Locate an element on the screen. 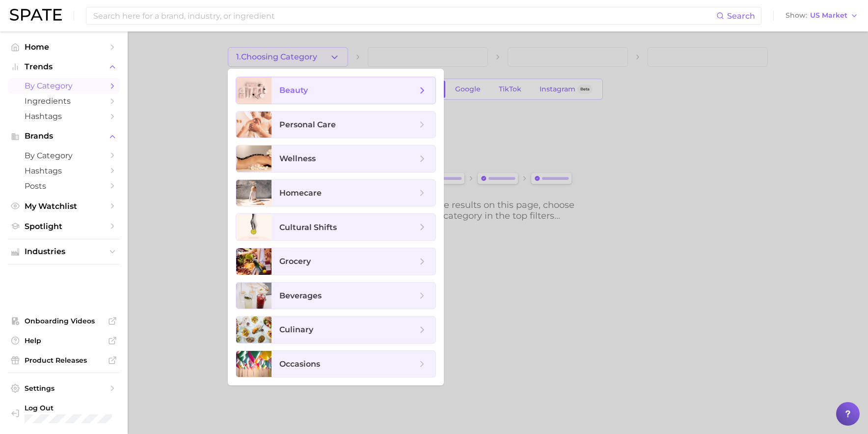  span: wellness is located at coordinates (297, 158).